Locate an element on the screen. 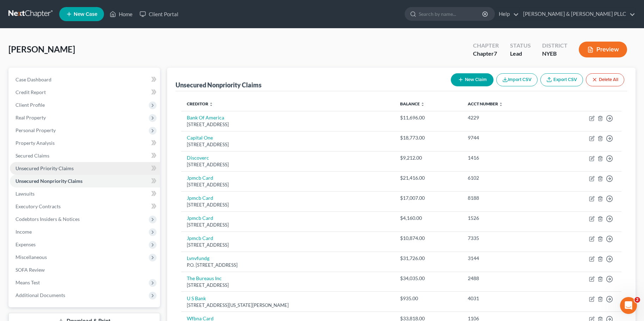  div: $21,416.00 is located at coordinates (428, 178).